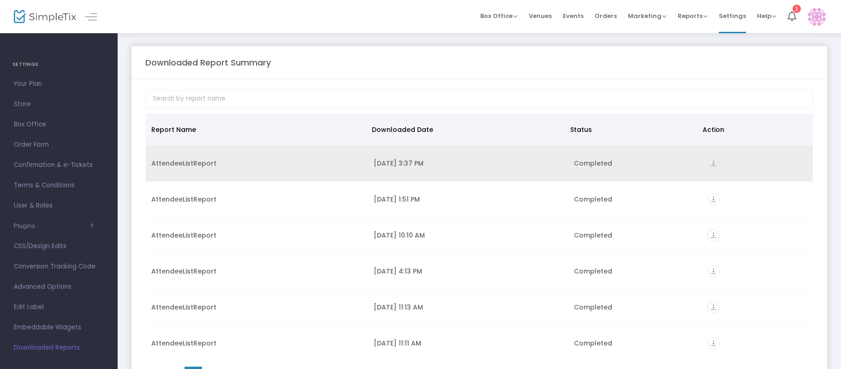 The width and height of the screenshot is (841, 369). I want to click on span: Help, so click(767, 16).